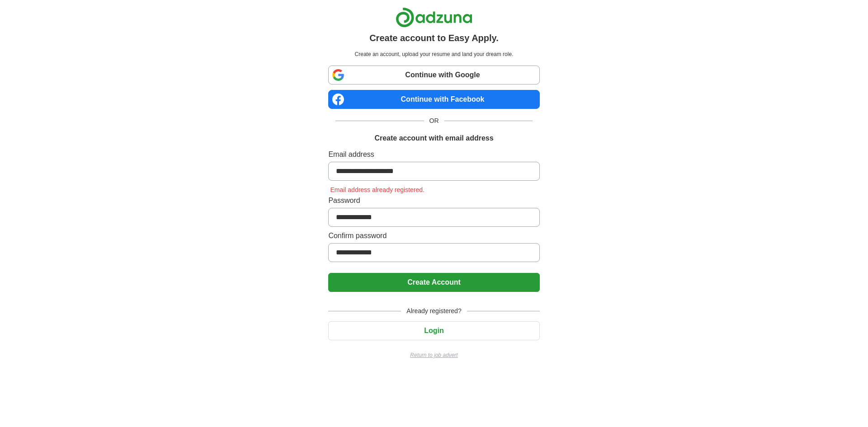  What do you see at coordinates (433, 100) in the screenshot?
I see `a: Continue with Facebook` at bounding box center [433, 100].